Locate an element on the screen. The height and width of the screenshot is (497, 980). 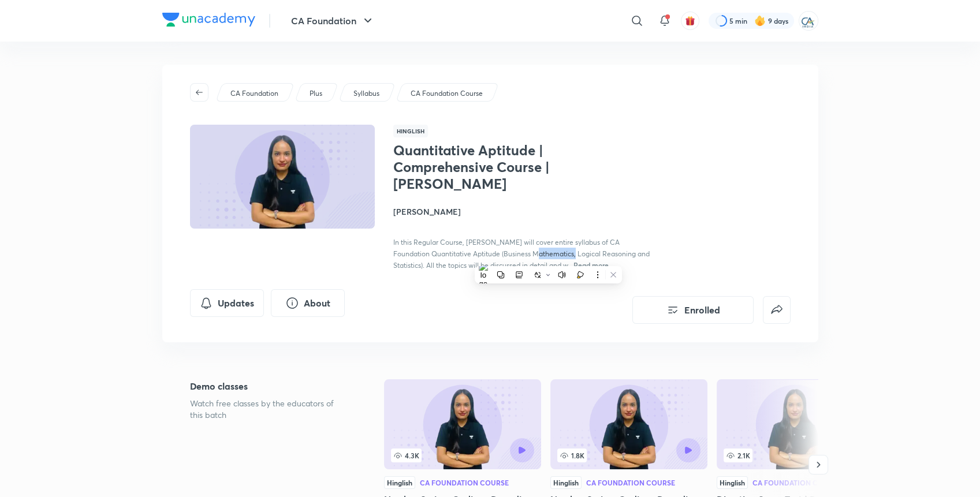
button: Updates is located at coordinates (227, 303).